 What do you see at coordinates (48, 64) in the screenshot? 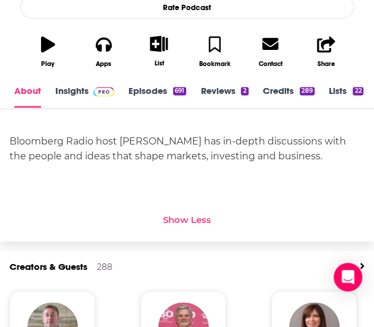
I see `div: Play` at bounding box center [48, 64].